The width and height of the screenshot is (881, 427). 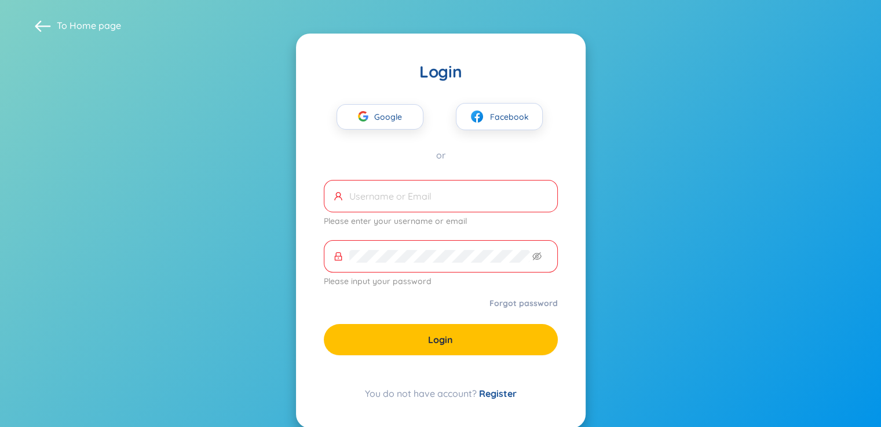 I want to click on img: facebook, so click(x=477, y=116).